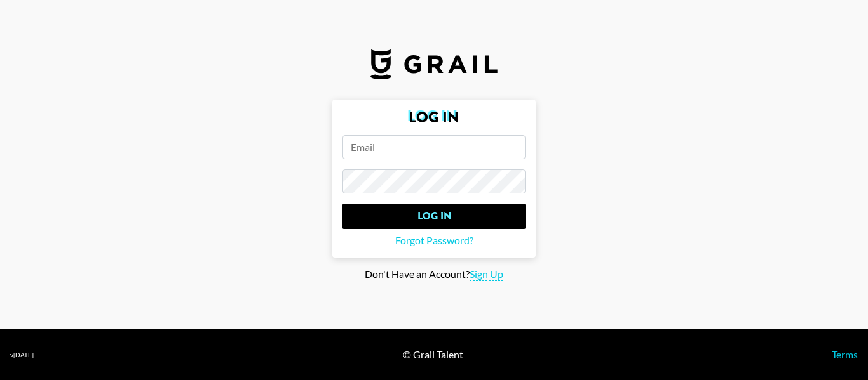  I want to click on h2: Log In, so click(434, 118).